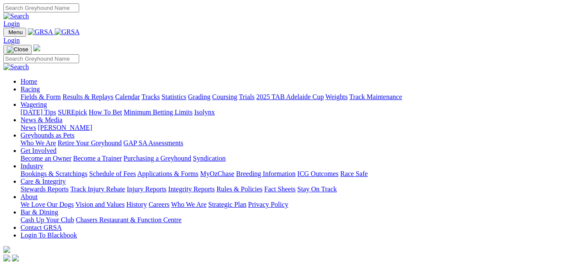 The height and width of the screenshot is (264, 571). Describe the element at coordinates (100, 205) in the screenshot. I see `a: Vision and Values` at that location.